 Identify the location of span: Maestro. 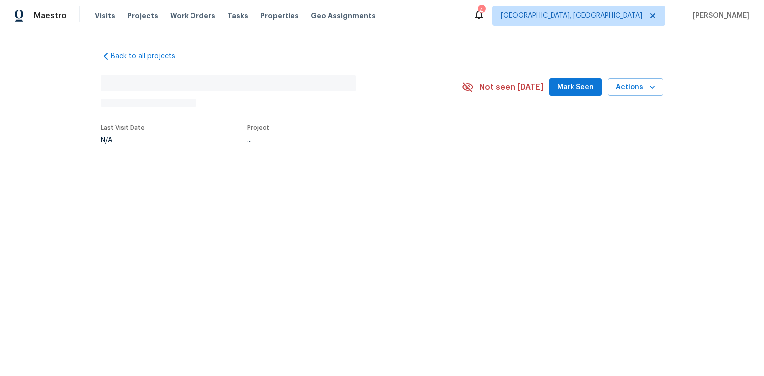
(50, 16).